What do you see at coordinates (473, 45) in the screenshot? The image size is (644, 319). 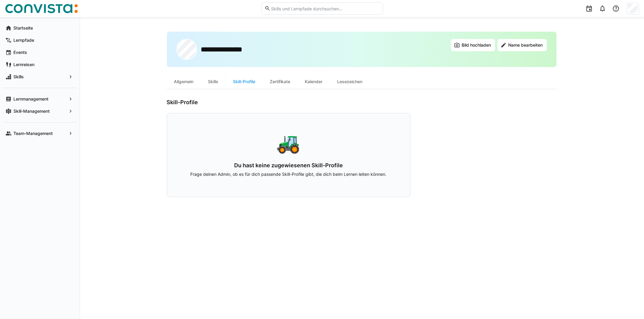 I see `button: Bild hochladen` at bounding box center [473, 45].